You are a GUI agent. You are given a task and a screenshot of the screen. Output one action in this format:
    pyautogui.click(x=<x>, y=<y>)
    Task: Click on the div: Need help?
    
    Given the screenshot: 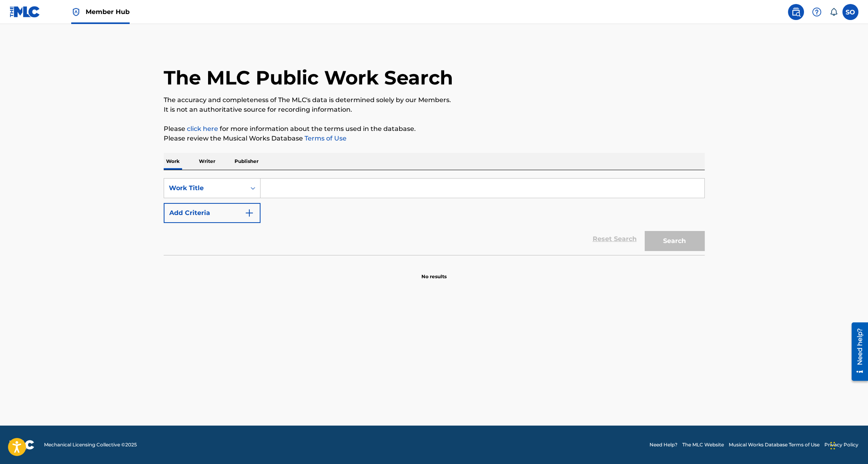 What is the action you would take?
    pyautogui.click(x=14, y=27)
    